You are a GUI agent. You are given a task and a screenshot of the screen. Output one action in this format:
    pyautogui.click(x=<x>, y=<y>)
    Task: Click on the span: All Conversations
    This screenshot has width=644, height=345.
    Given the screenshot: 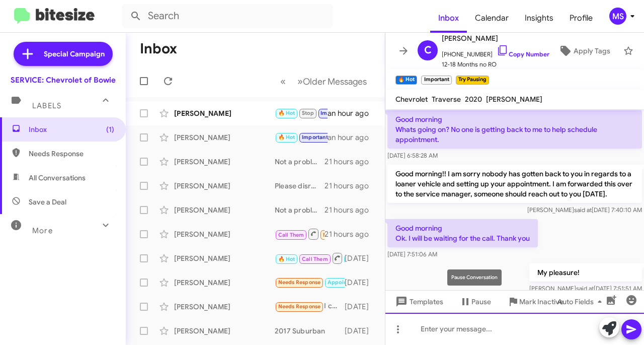 What is the action you would take?
    pyautogui.click(x=57, y=178)
    